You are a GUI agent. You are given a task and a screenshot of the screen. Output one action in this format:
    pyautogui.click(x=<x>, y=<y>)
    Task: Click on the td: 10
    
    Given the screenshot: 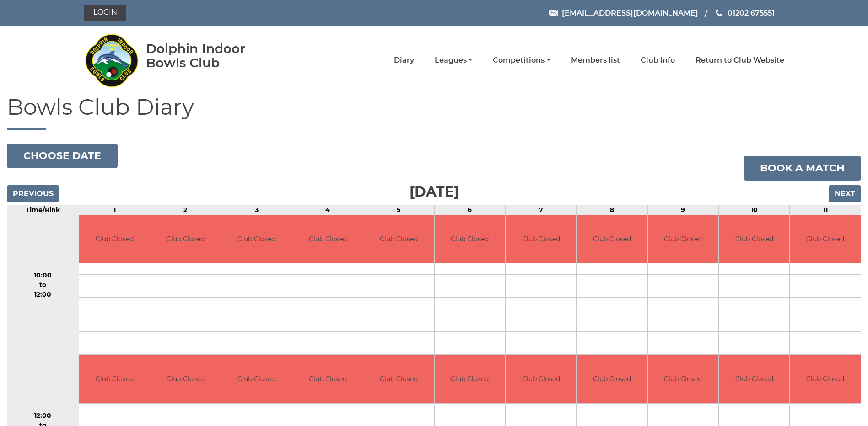 What is the action you would take?
    pyautogui.click(x=754, y=210)
    